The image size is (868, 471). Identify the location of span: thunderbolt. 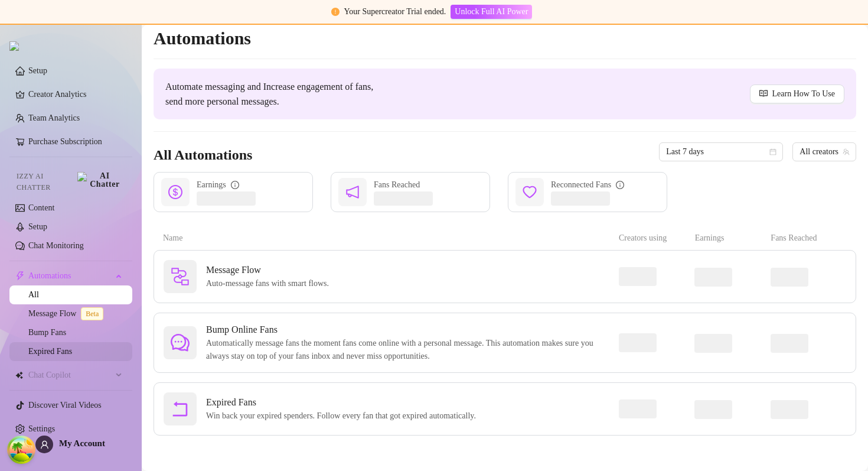
(20, 275).